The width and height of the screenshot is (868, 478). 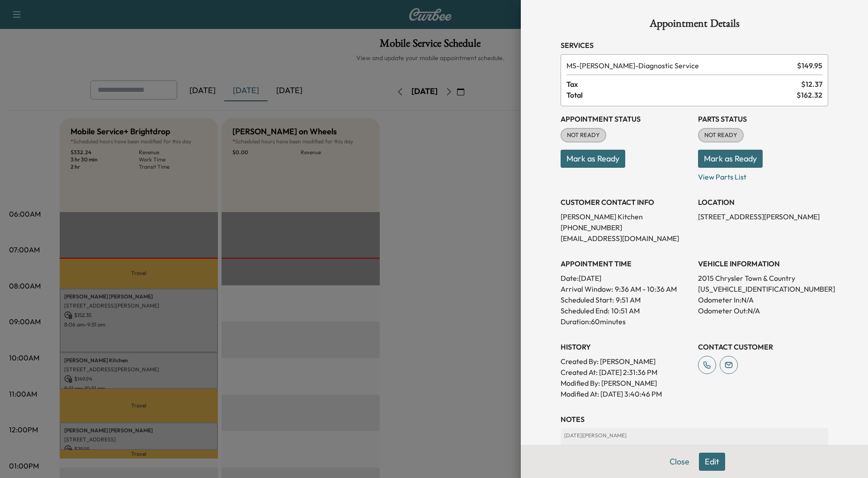 What do you see at coordinates (626, 321) in the screenshot?
I see `p: Duration: 60 minutes` at bounding box center [626, 321].